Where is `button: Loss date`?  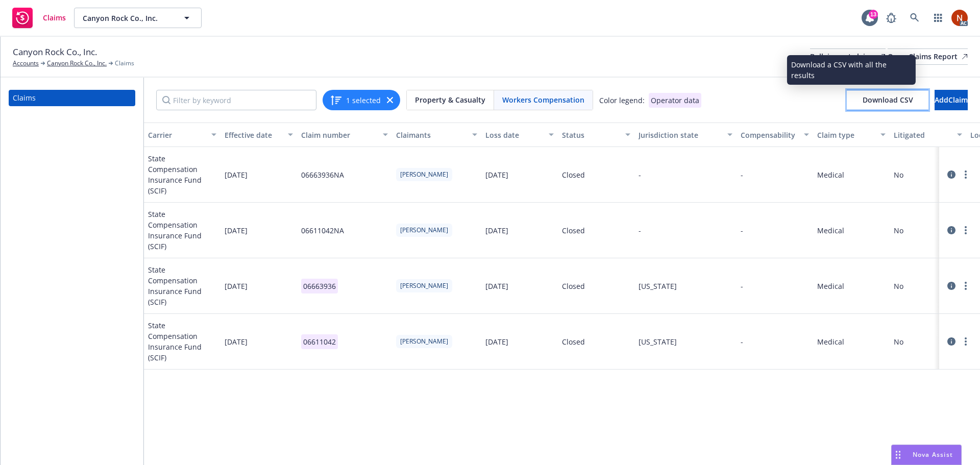
button: Loss date is located at coordinates (519, 134).